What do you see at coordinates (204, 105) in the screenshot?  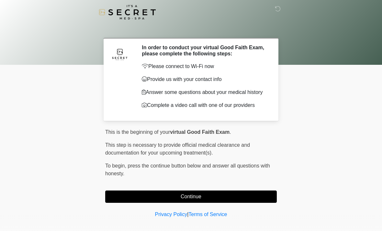 I see `p: Complete a video call with one of our providers` at bounding box center [204, 105].